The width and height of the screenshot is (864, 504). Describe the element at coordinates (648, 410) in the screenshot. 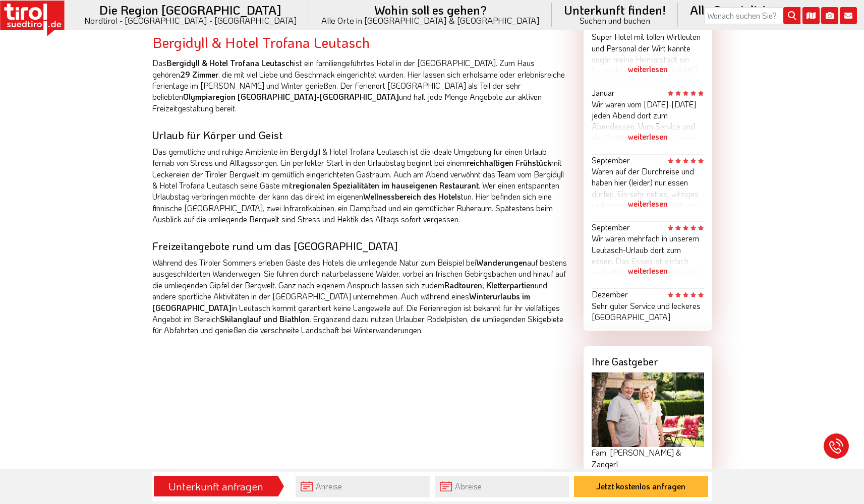

I see `img: Fam. Egarter & Zangerl` at that location.